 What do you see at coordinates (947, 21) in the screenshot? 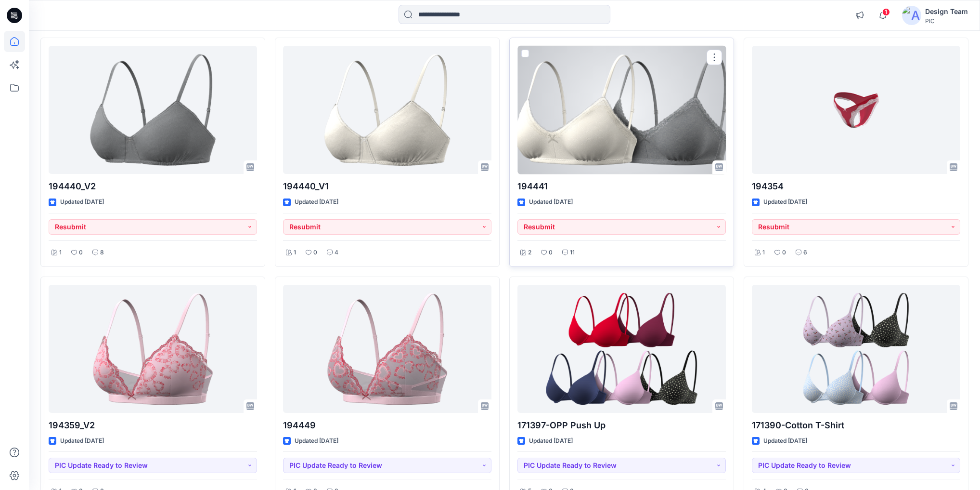
I see `div: PIC` at bounding box center [947, 21].